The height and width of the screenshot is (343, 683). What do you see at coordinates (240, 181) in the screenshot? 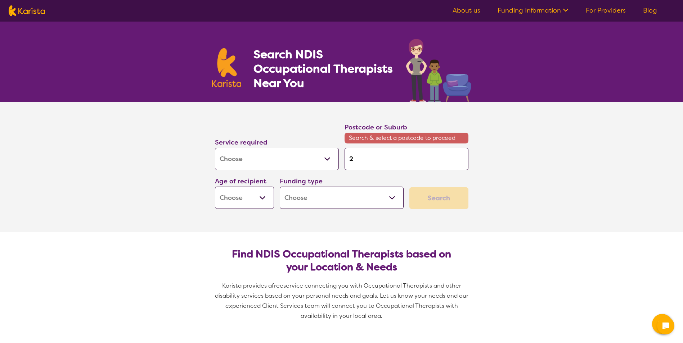
I see `label: Age of recipient` at bounding box center [240, 181].